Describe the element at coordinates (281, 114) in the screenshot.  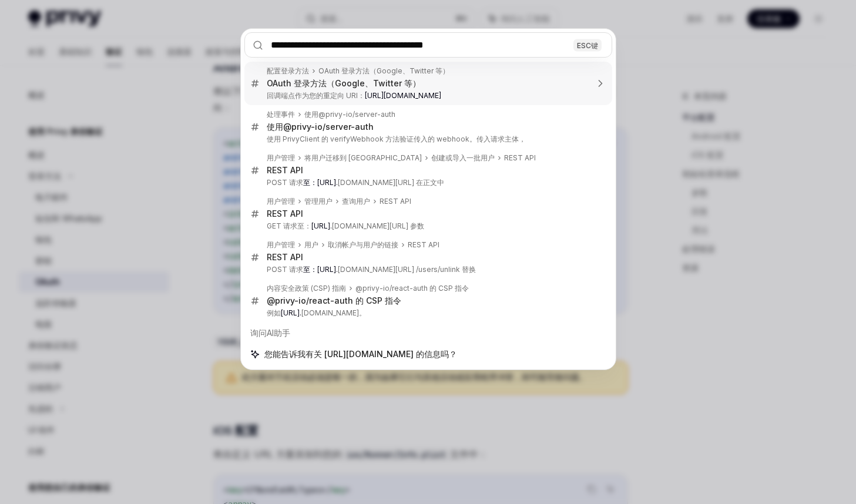
I see `font: 处理事件` at that location.